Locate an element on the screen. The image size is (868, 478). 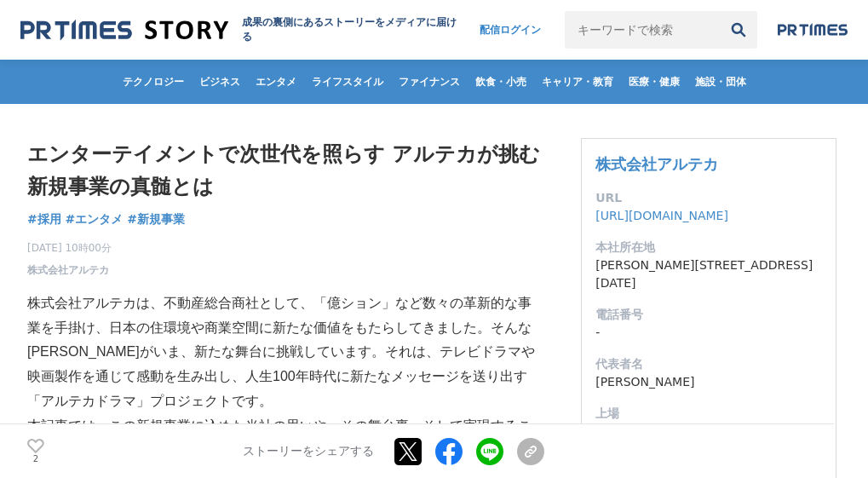
span: エンタメ is located at coordinates (276, 82).